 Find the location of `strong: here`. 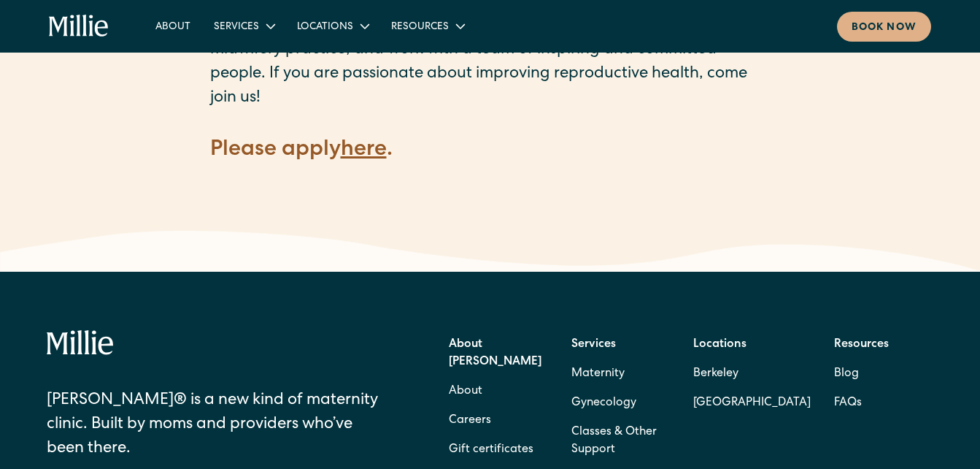

strong: here is located at coordinates (363, 150).